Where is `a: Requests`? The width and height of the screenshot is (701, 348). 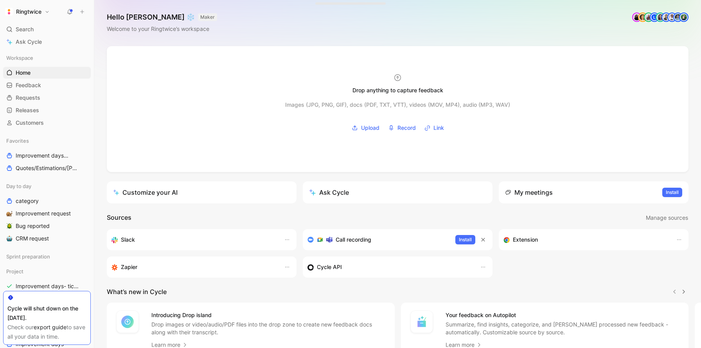
a: Requests is located at coordinates (47, 98).